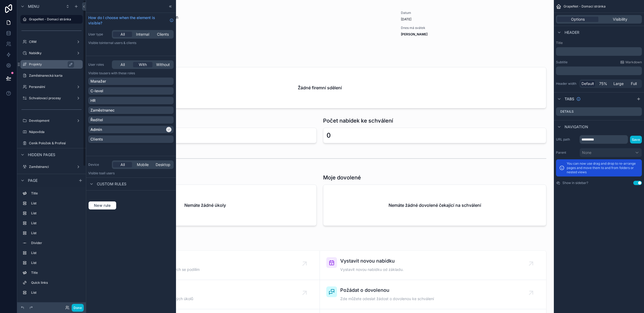  I want to click on a: Zaměstnanci (public form), so click(51, 177).